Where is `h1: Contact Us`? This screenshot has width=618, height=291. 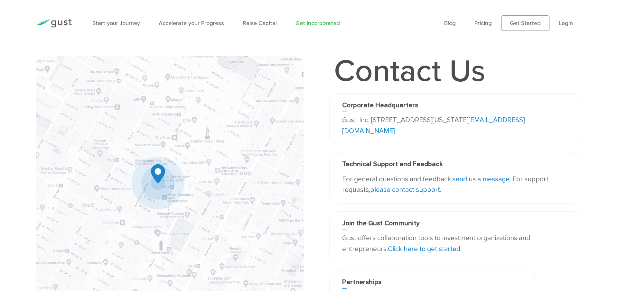 h1: Contact Us is located at coordinates (410, 71).